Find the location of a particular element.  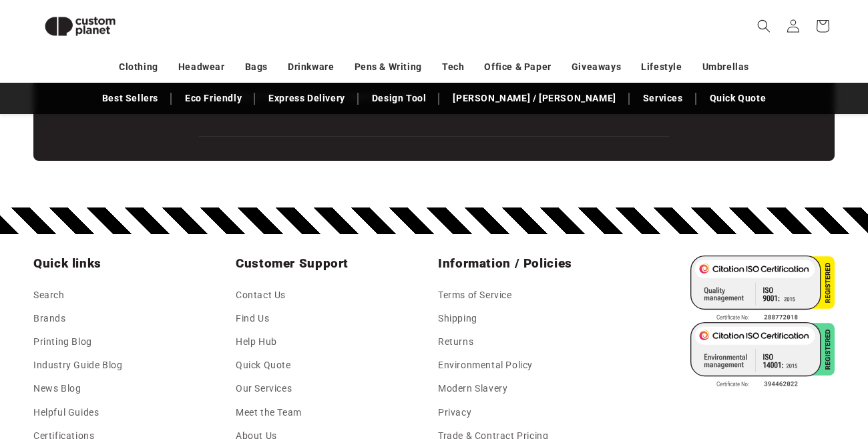

a: Printing Blog is located at coordinates (63, 341).